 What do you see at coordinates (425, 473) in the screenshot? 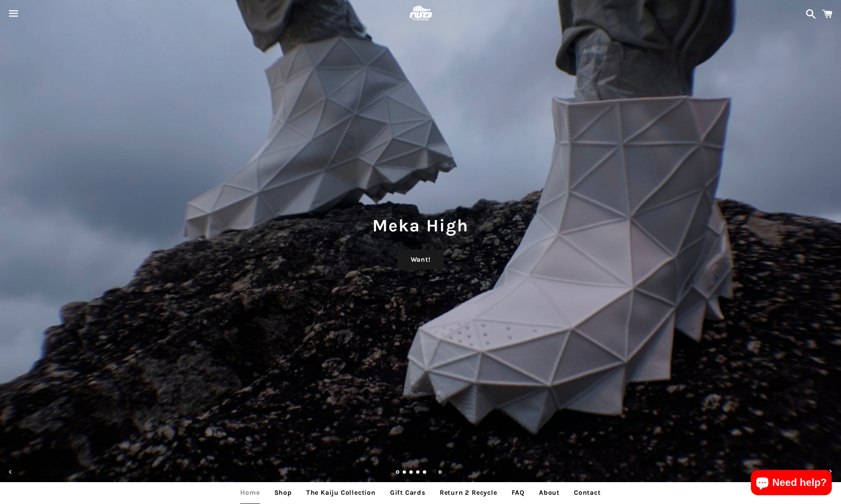
I see `a: Load slide 5` at bounding box center [425, 473].